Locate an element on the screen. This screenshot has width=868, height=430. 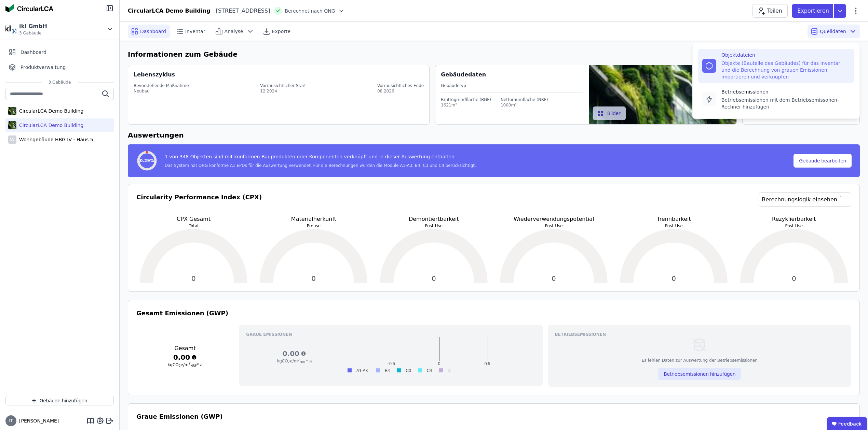
div: Vorrausichtlicher Start is located at coordinates (283, 85).